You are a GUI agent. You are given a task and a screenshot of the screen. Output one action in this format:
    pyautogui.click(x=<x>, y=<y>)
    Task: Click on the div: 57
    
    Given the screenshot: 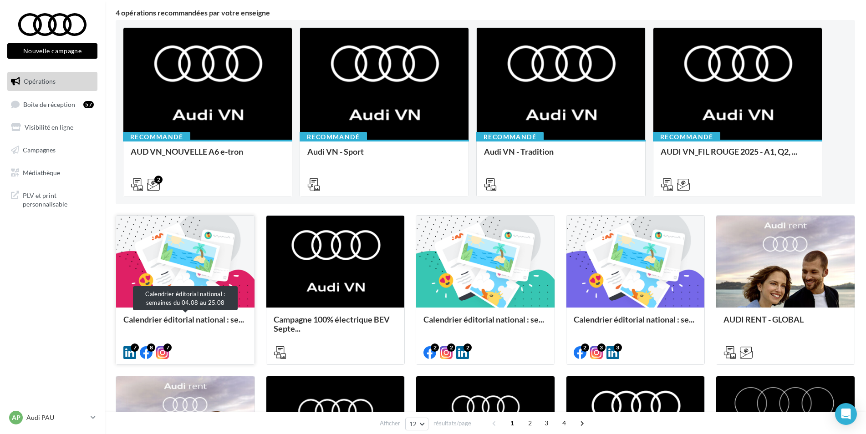 What is the action you would take?
    pyautogui.click(x=88, y=105)
    